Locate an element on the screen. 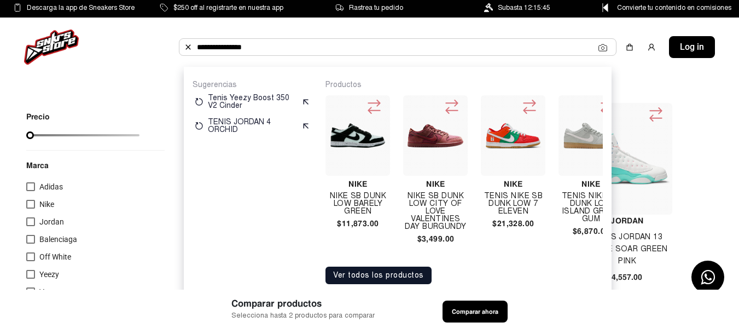  h4: $6,870.00 is located at coordinates (591, 231).